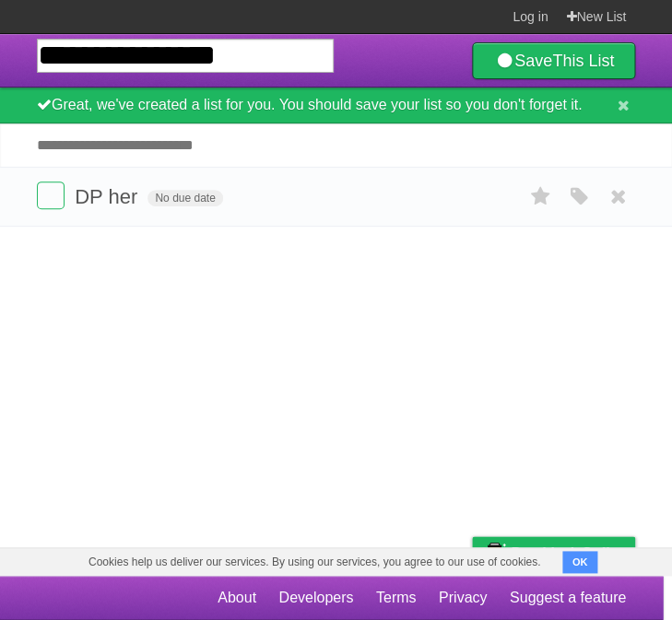 The height and width of the screenshot is (620, 672). Describe the element at coordinates (553, 553) in the screenshot. I see `a: Buy me a coffee` at that location.